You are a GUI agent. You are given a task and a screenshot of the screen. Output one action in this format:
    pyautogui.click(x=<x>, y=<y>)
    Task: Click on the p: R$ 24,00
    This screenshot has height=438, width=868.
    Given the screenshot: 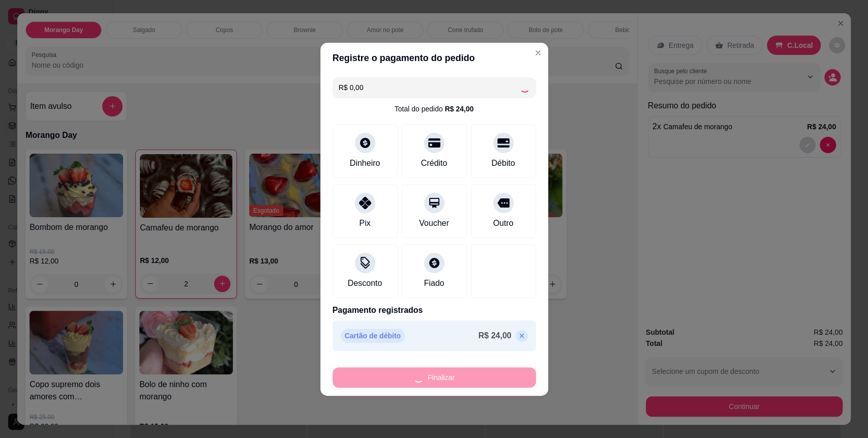 What is the action you would take?
    pyautogui.click(x=495, y=336)
    